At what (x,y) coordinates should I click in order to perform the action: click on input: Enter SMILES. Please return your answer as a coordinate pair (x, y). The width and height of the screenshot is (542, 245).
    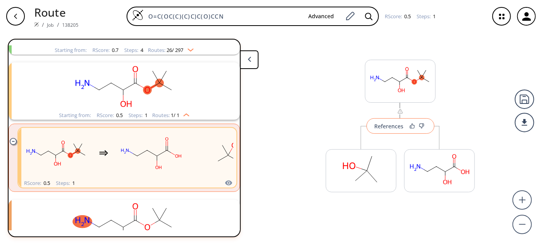
    Looking at the image, I should click on (223, 16).